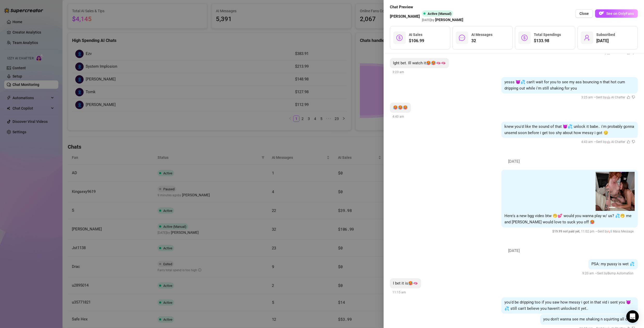 The height and width of the screenshot is (328, 644). I want to click on button: next, so click(631, 192).